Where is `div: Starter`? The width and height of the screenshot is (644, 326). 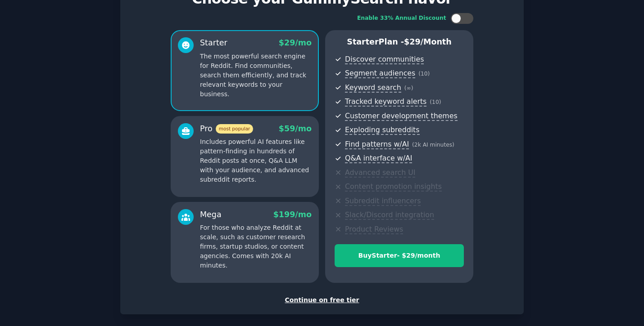 div: Starter is located at coordinates (214, 43).